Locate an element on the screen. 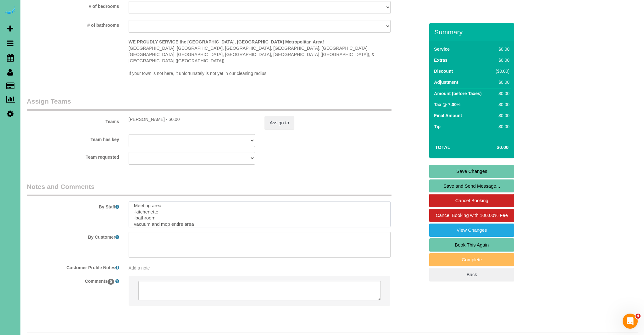 The image size is (644, 335). span: 0 is located at coordinates (110, 282).